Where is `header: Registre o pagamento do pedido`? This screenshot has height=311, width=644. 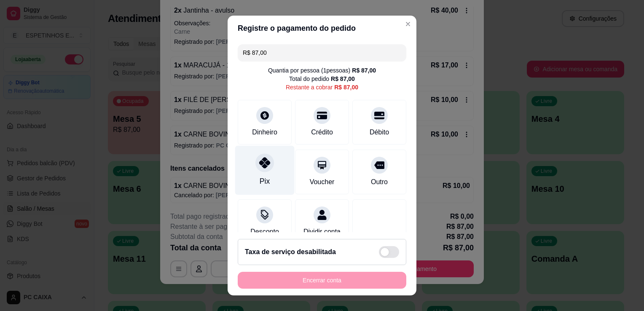
header: Registre o pagamento do pedido is located at coordinates (322, 28).